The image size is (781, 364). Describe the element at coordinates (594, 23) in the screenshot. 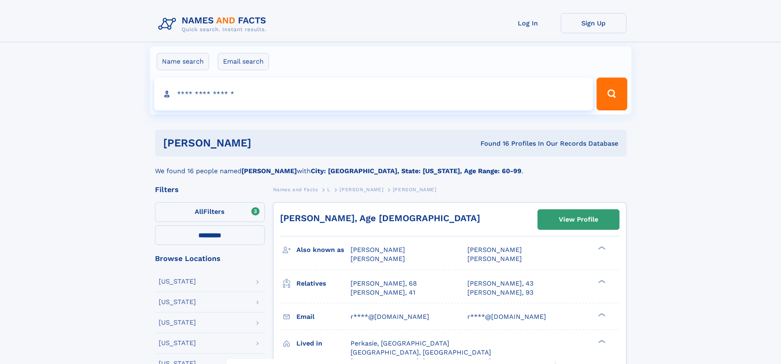

I see `a: Sign Up` at that location.